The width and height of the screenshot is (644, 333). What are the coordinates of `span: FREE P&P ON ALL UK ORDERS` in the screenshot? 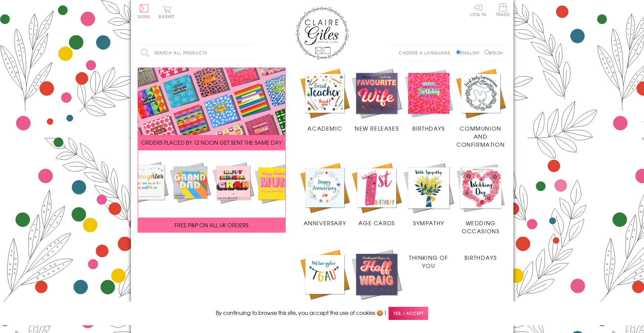 It's located at (211, 225).